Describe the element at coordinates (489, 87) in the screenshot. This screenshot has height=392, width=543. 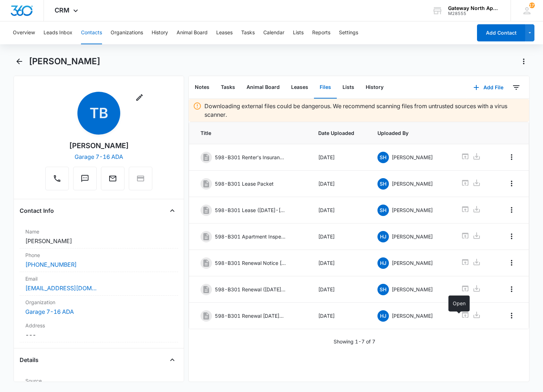
I see `button: Add File` at that location.